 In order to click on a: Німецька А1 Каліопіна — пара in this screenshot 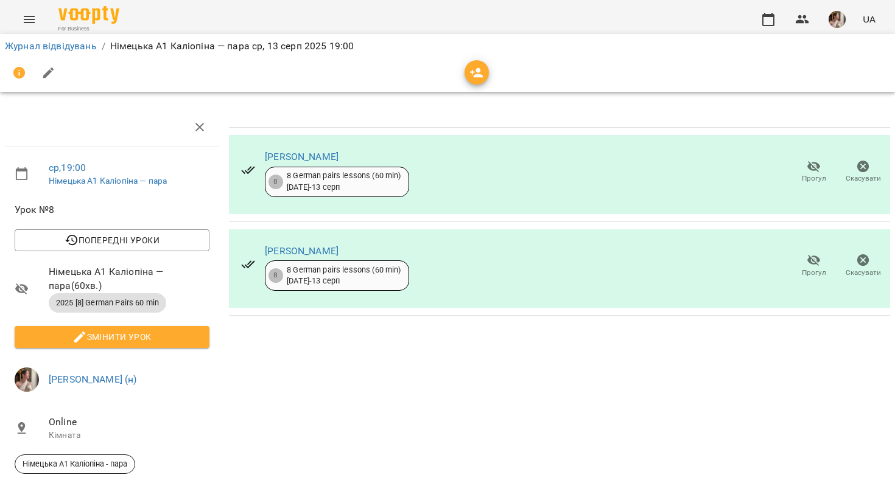, I will do `click(108, 181)`.